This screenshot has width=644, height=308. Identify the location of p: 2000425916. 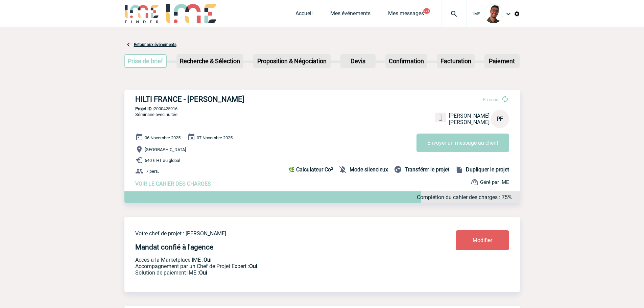
(322, 109).